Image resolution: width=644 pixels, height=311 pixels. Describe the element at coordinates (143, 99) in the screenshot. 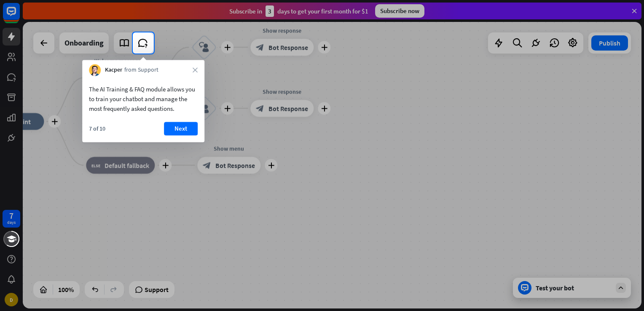

I see `div: The AI Training & FAQ module allows you to train your chatbot and manage the most frequently aske...` at that location.